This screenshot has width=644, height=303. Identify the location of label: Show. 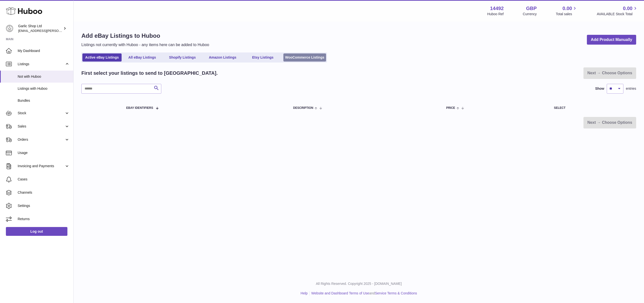
(600, 89).